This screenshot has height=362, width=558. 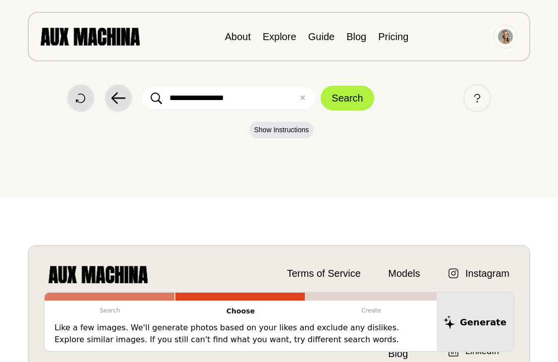 What do you see at coordinates (454, 274) in the screenshot?
I see `img: Instagram` at bounding box center [454, 274].